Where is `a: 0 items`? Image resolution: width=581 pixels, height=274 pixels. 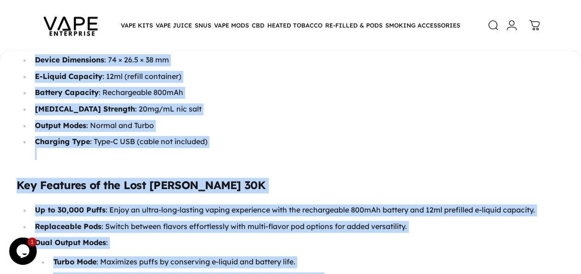 a: 0 items is located at coordinates (535, 25).